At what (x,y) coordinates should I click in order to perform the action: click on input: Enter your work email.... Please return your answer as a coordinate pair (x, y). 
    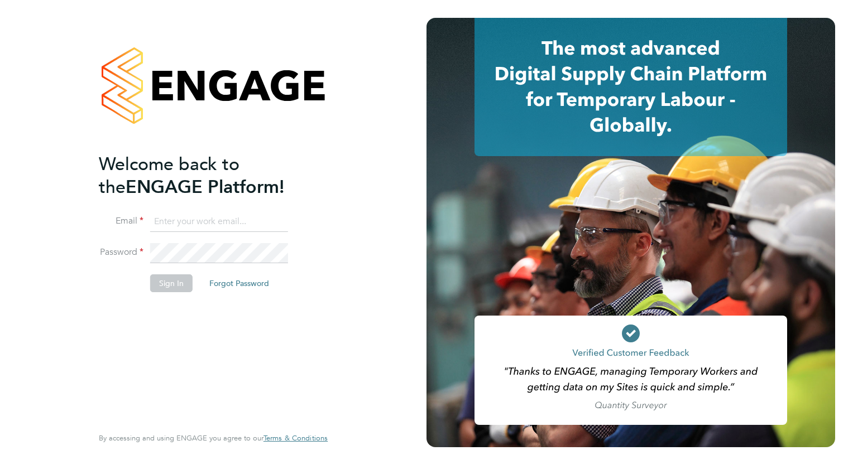
    Looking at the image, I should click on (219, 222).